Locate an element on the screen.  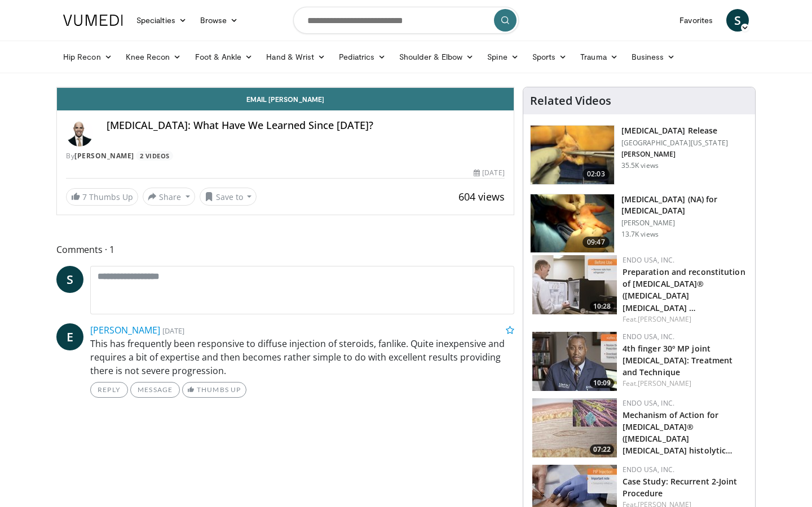
a: 10:28 is located at coordinates (575, 284).